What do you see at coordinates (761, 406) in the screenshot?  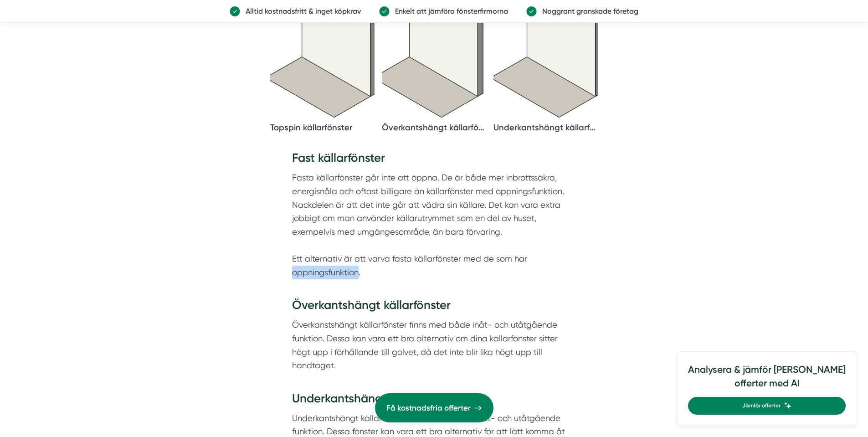 I see `span: Jämför offerter` at bounding box center [761, 406].